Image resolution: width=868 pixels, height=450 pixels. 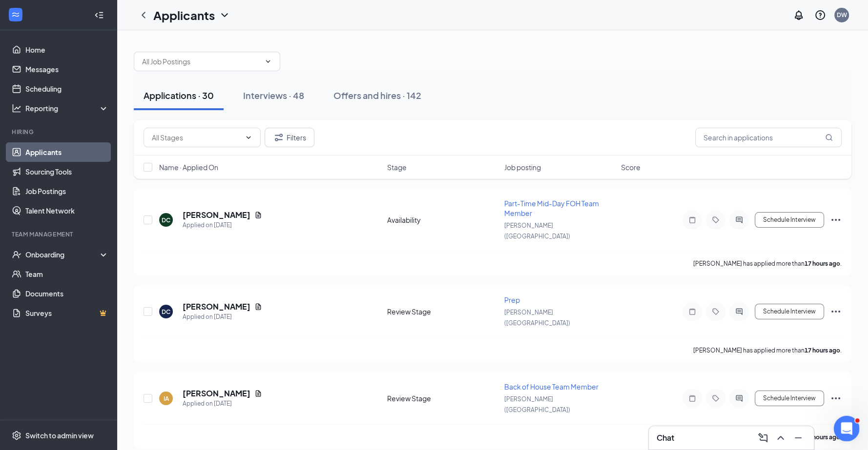 I want to click on svg: WorkstreamLogo, so click(x=16, y=14).